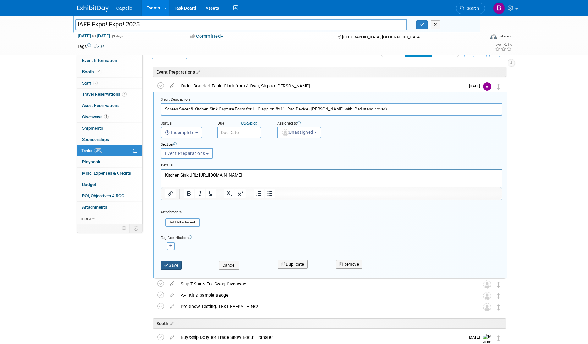 The image size is (588, 344). I want to click on button: Bold, so click(189, 193).